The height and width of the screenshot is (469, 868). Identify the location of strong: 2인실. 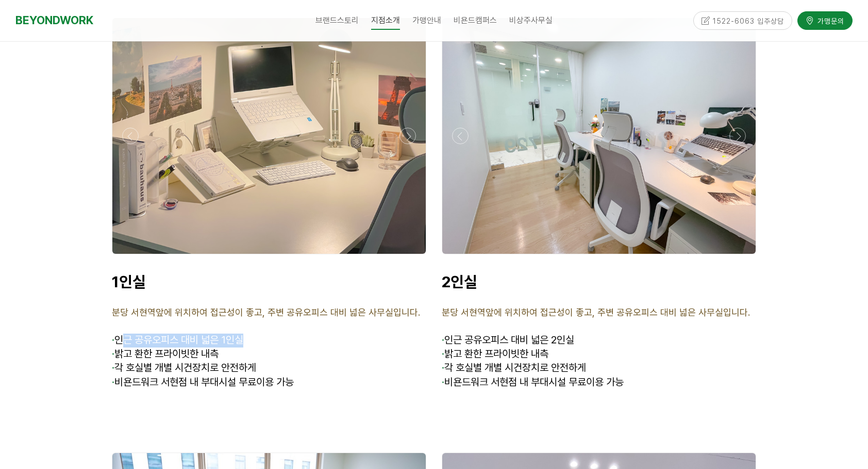
(459, 282).